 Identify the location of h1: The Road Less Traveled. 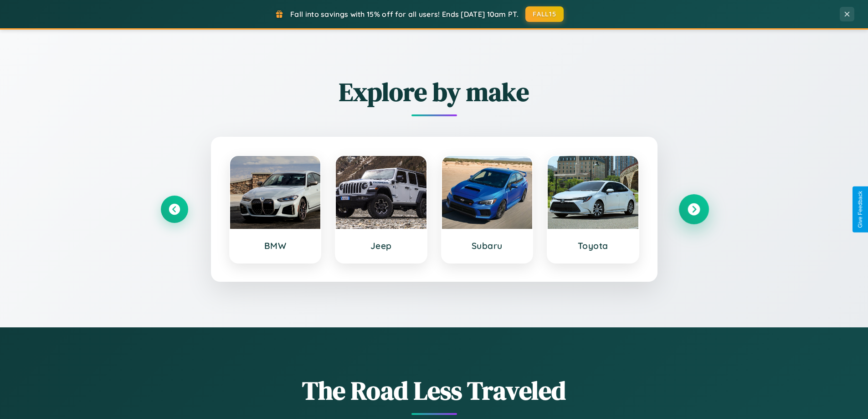
(434, 390).